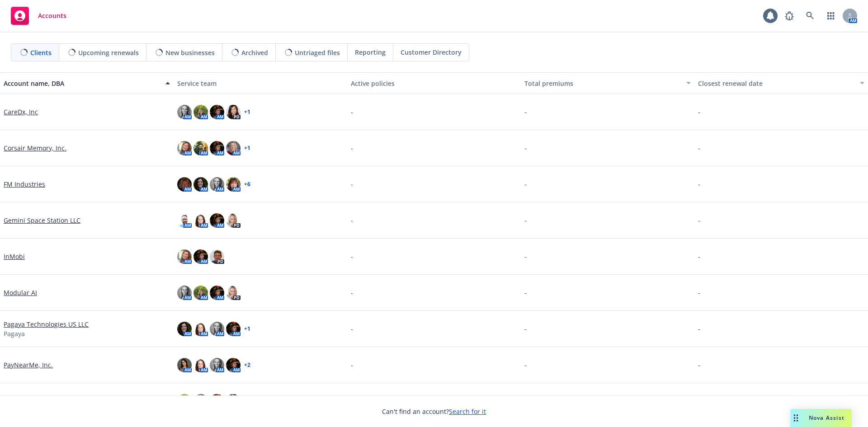 The image size is (868, 427). I want to click on a: Corsair Memory, Inc., so click(35, 148).